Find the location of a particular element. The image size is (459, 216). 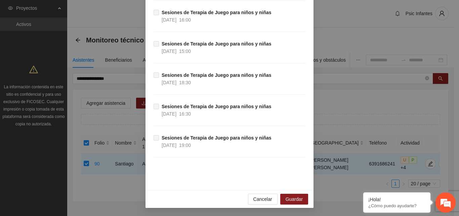

textarea: Escriba su mensaje y pulse “Intro” is located at coordinates (66, 156).